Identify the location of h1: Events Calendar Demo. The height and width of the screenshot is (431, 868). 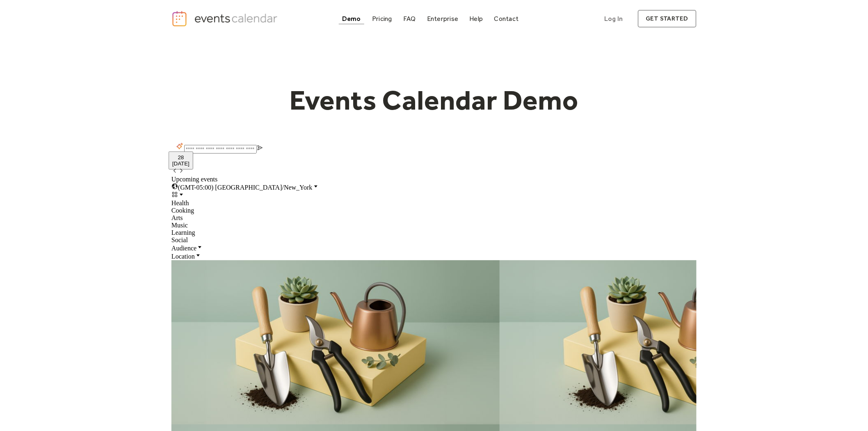
(434, 100).